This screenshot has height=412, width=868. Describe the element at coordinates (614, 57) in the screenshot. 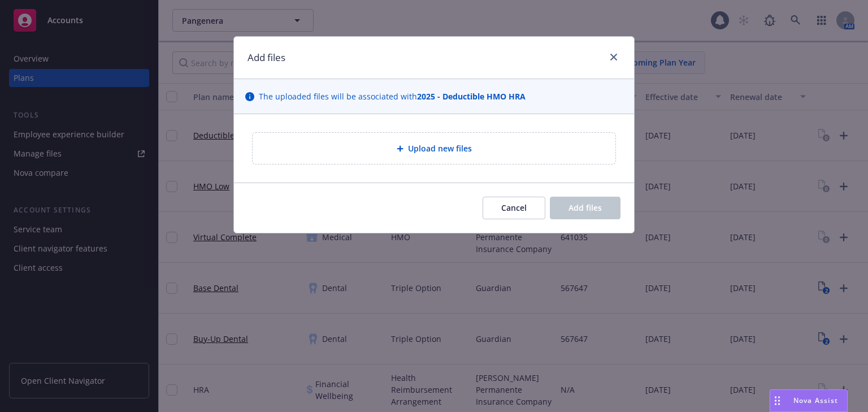

I see `a: close` at that location.